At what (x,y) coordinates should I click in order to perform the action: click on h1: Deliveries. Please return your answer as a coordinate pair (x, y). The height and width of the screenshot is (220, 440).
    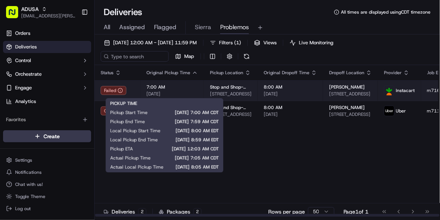
    Looking at the image, I should click on (123, 12).